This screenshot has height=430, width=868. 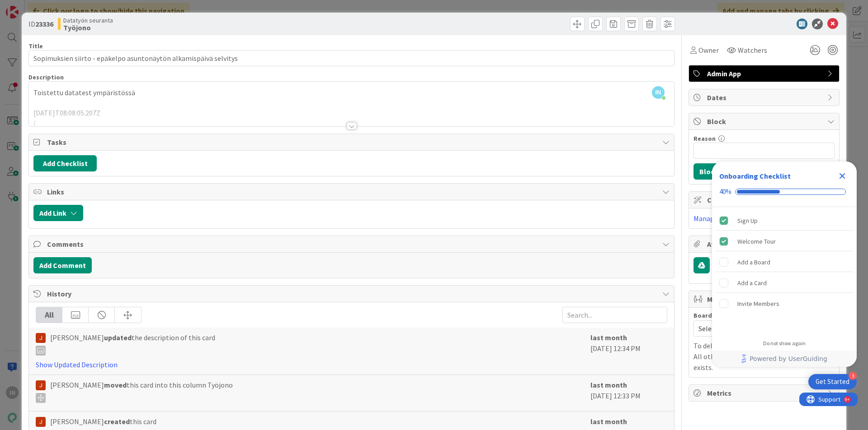 What do you see at coordinates (842, 176) in the screenshot?
I see `div: Close Checklist` at bounding box center [842, 176].